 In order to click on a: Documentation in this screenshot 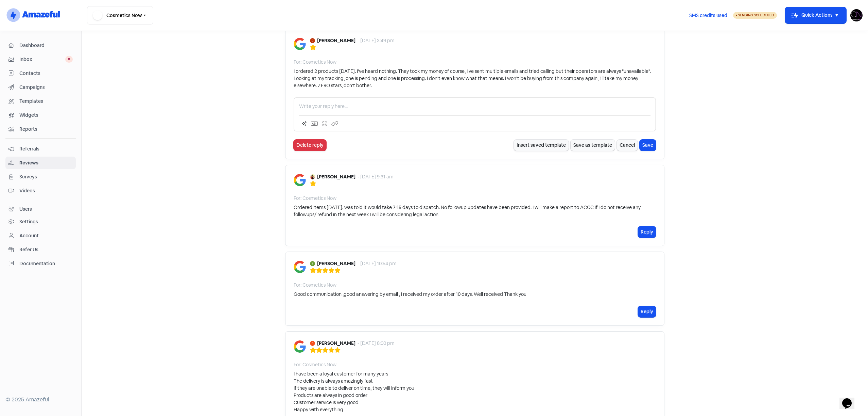, I will do `click(41, 263)`.